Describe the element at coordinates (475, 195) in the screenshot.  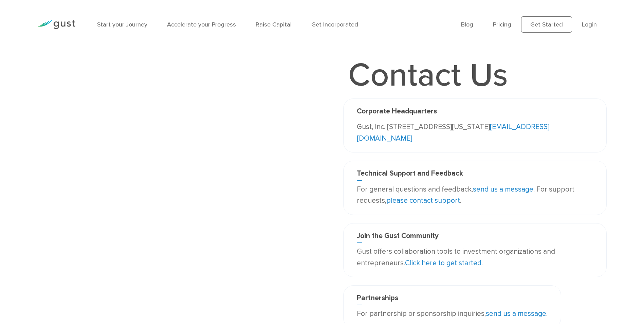
I see `p: For general questions and feedback, . For support requests, .` at that location.